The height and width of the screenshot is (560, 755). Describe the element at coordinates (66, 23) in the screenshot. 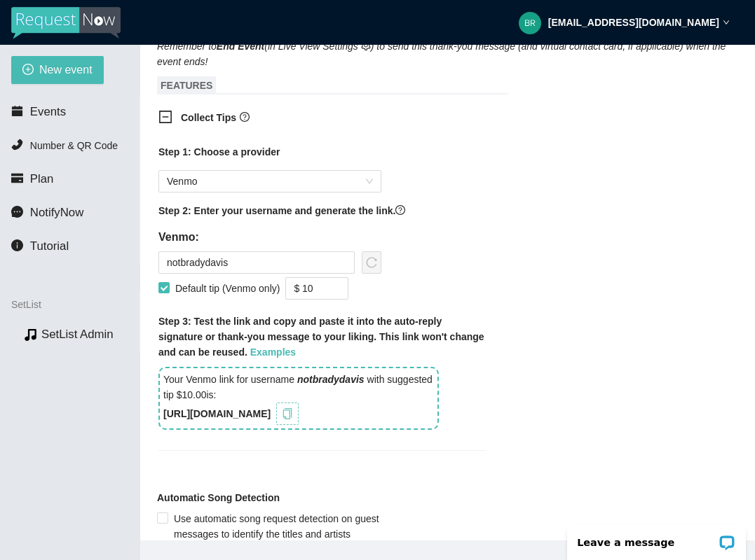

I see `img: RequestNow` at that location.